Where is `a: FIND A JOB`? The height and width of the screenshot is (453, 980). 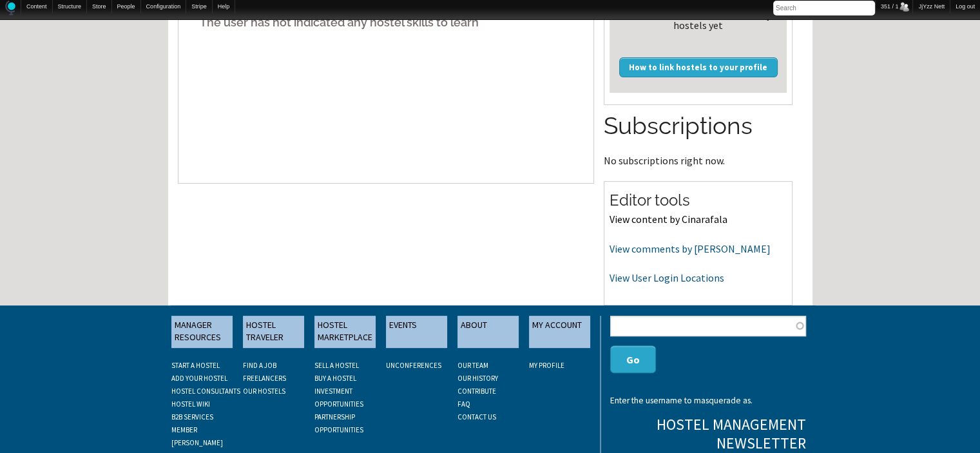
a: FIND A JOB is located at coordinates (260, 366).